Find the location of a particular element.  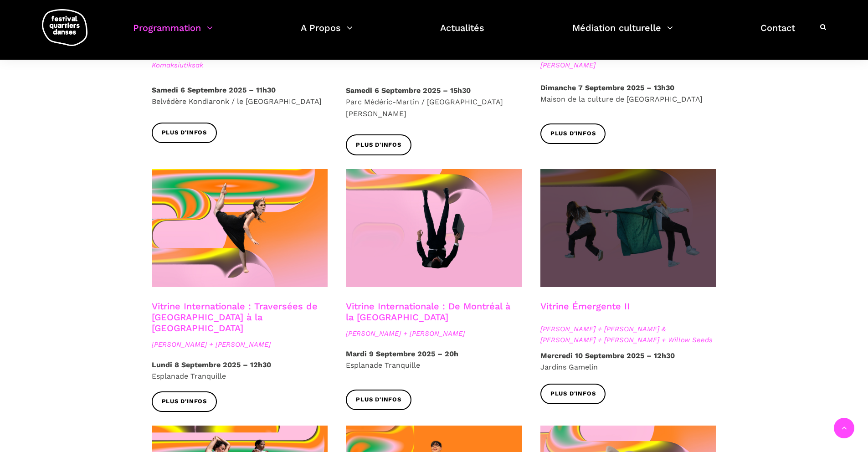

strong: Mardi 9 Septembre 2025 – 20h is located at coordinates (402, 354).